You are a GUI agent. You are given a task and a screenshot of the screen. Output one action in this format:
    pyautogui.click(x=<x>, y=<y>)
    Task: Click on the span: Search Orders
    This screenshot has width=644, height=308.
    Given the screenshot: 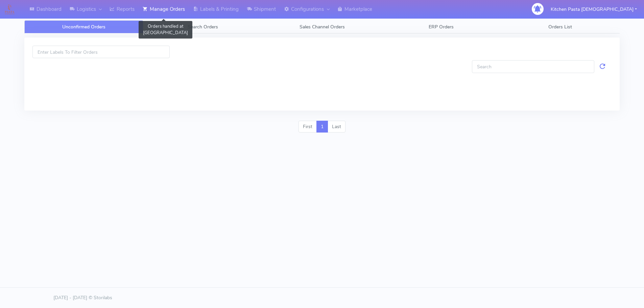 What is the action you would take?
    pyautogui.click(x=203, y=27)
    